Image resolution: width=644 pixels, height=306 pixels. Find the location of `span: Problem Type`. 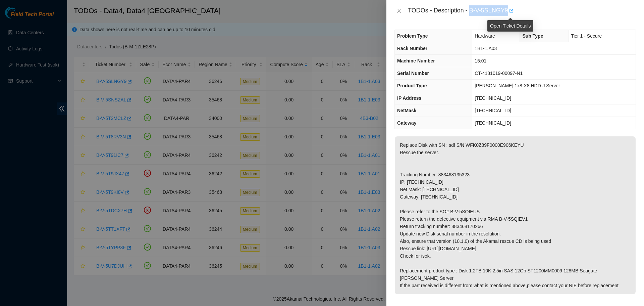

span: Problem Type is located at coordinates (413, 36).